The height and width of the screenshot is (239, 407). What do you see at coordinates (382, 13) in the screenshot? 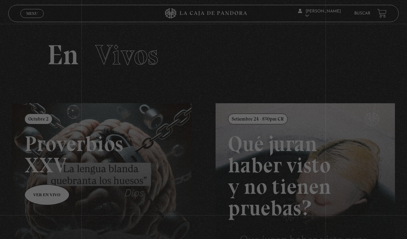
I see `a: View your shopping cart` at bounding box center [382, 13].